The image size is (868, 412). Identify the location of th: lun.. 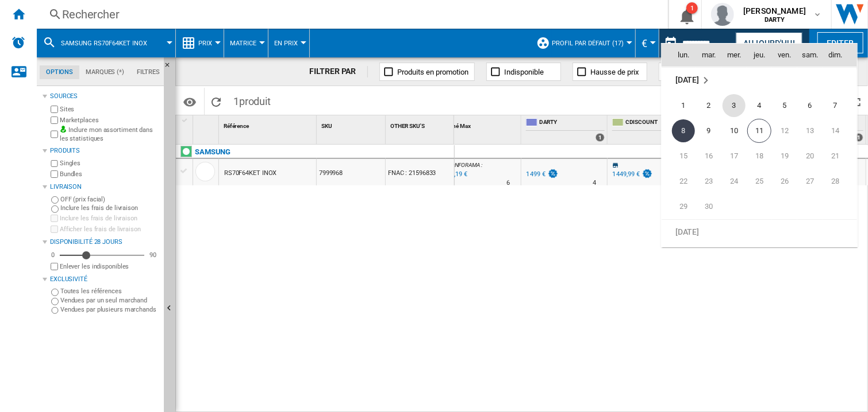
(679, 55).